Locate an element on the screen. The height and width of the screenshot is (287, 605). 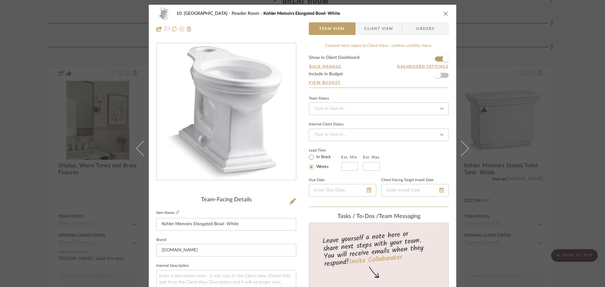
input: Enter Item Name is located at coordinates (226, 224).